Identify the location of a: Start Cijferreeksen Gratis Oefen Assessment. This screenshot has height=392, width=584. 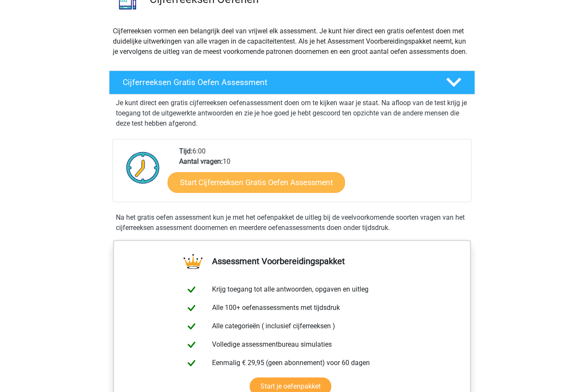
(256, 182).